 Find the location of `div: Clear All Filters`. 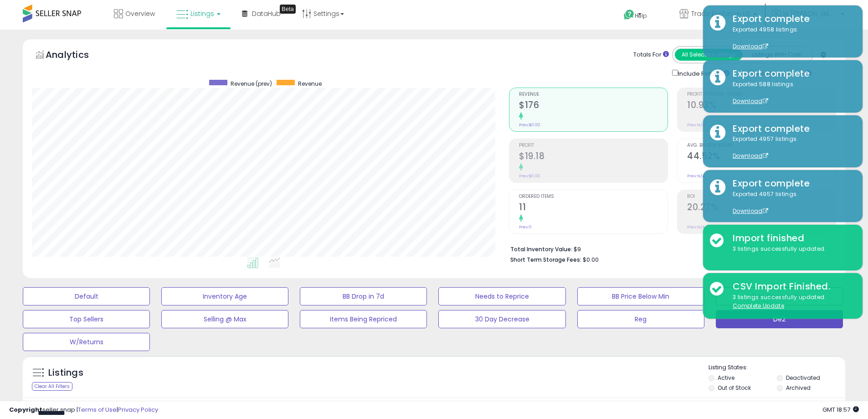

div: Clear All Filters is located at coordinates (52, 386).